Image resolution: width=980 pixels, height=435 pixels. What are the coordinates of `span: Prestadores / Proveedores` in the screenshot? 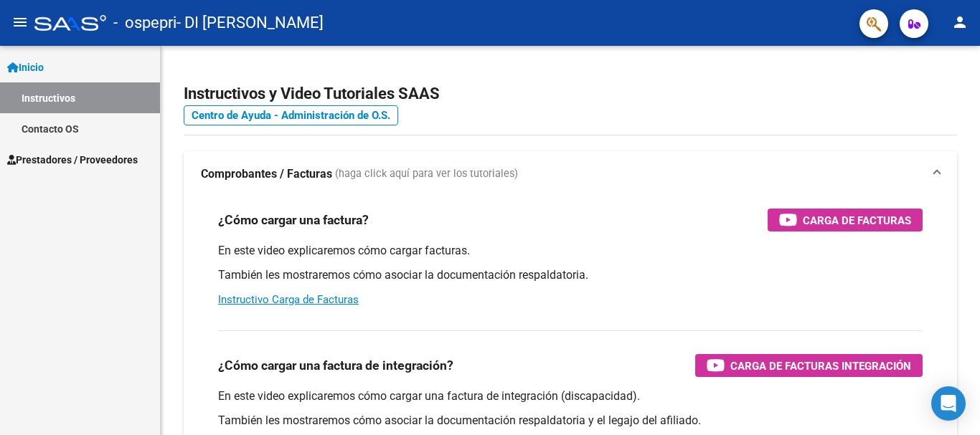 It's located at (73, 160).